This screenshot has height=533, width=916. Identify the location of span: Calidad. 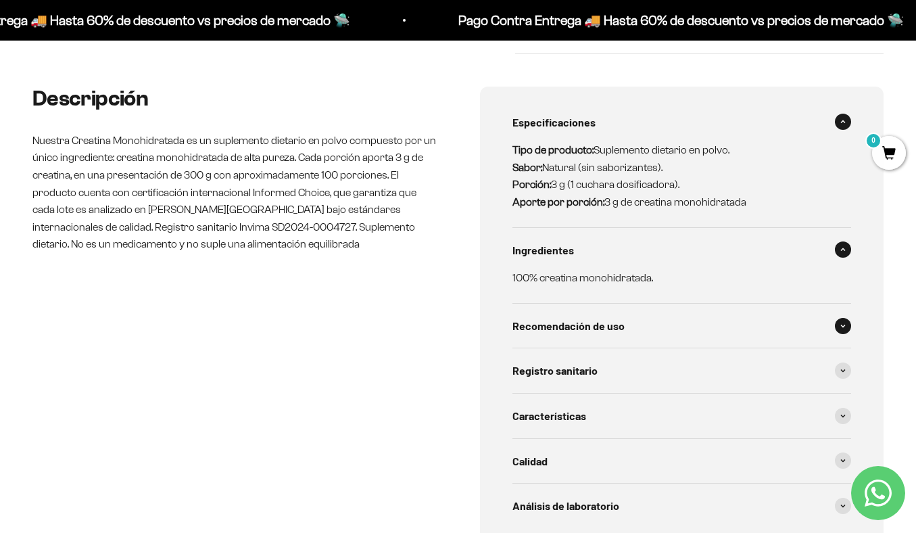
(530, 461).